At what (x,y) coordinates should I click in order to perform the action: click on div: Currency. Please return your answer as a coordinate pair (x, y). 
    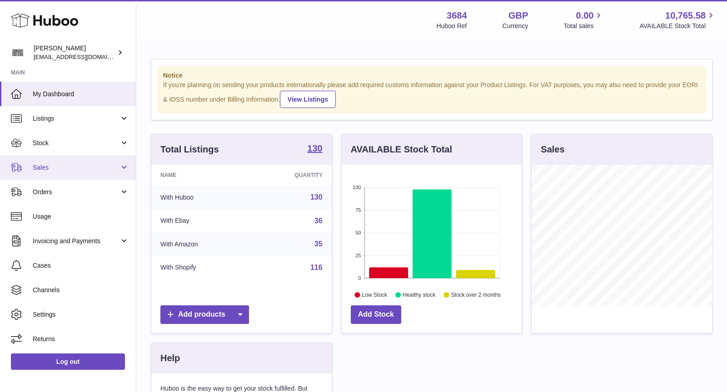
    Looking at the image, I should click on (515, 26).